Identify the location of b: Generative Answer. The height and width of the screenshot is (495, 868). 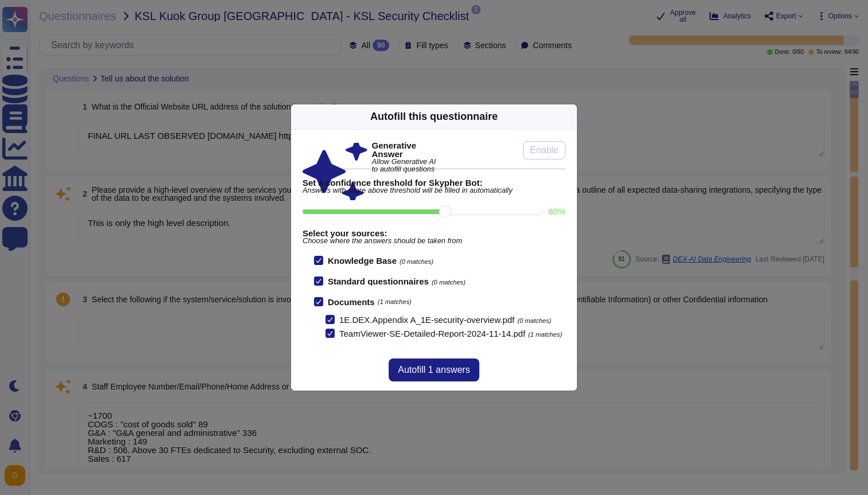
(404, 150).